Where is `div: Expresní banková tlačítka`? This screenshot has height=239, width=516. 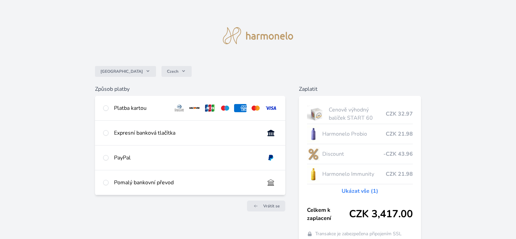 div: Expresní banková tlačítka is located at coordinates (186, 133).